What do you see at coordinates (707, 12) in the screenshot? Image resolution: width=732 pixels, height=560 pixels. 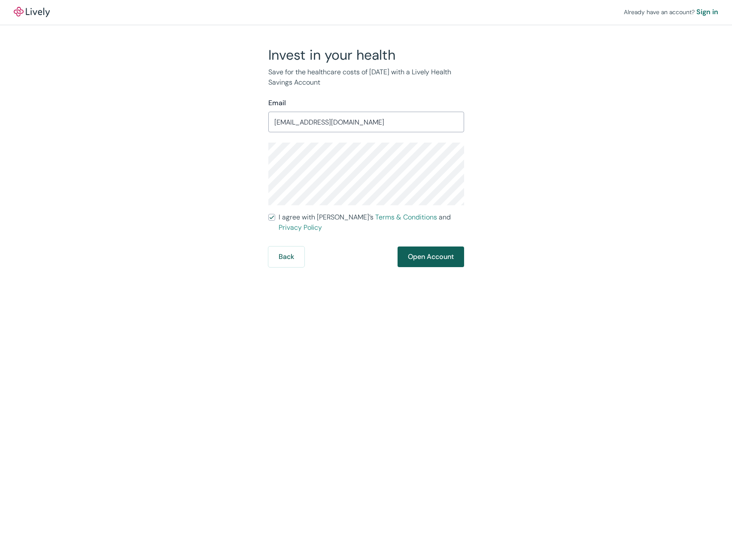 I see `a: Sign in` at bounding box center [707, 12].